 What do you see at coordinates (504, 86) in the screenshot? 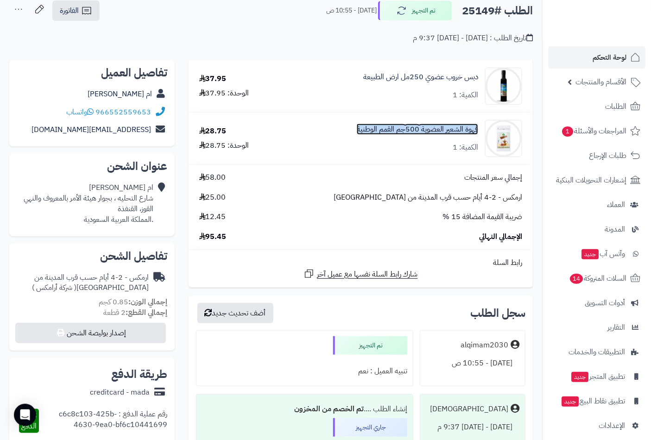
I see `img: 1685910006-carob_syrup_1-90x90.jpg` at bounding box center [504, 86].